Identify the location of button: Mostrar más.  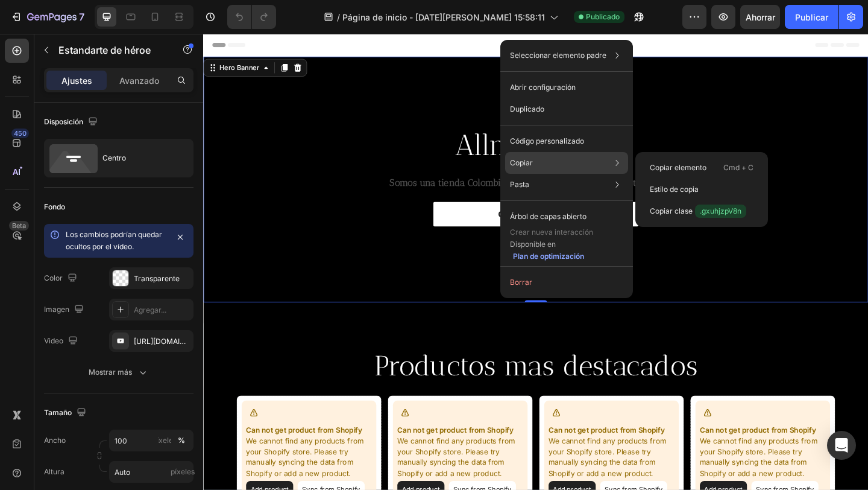
(118, 372).